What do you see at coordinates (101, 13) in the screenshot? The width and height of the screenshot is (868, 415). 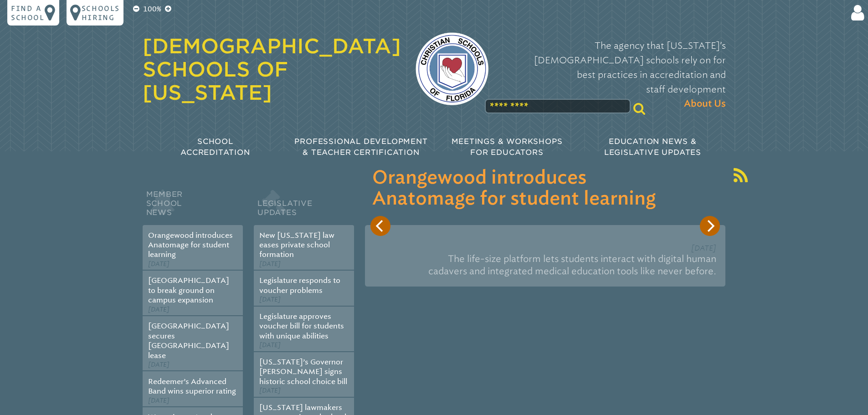 I see `p: Schools Hiring` at bounding box center [101, 13].